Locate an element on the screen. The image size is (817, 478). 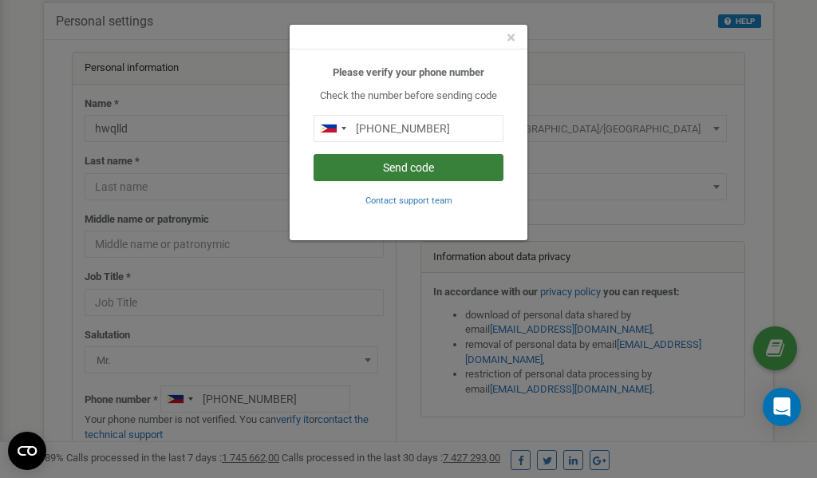
div: Telephone country code is located at coordinates (333, 128).